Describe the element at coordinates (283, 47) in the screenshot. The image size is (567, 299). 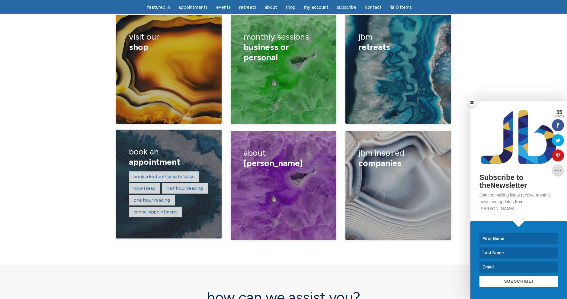
I see `h3: monthly sessions` at that location.